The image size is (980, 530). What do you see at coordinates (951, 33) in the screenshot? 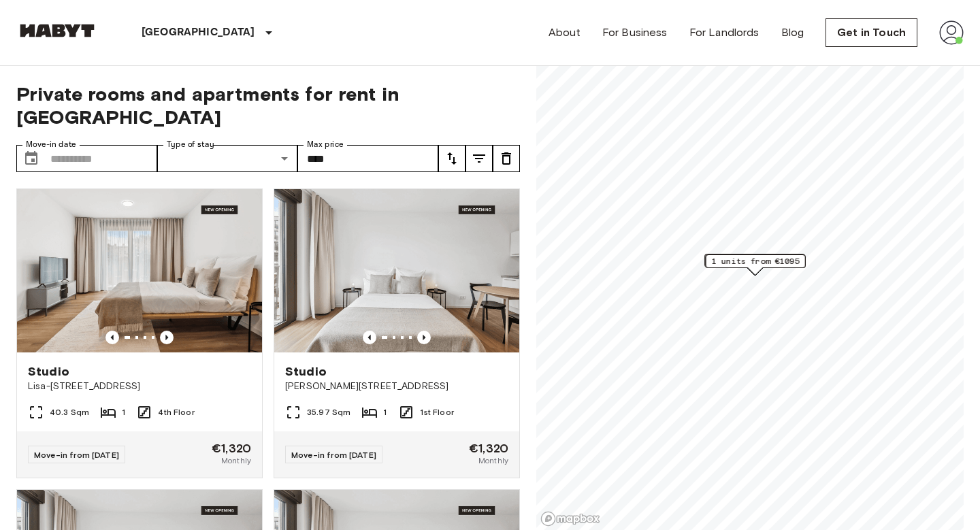
I see `img: avatar` at bounding box center [951, 33].